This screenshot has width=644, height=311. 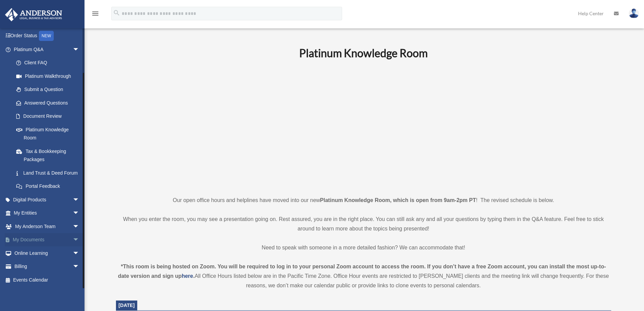 I want to click on div: NEW, so click(x=46, y=36).